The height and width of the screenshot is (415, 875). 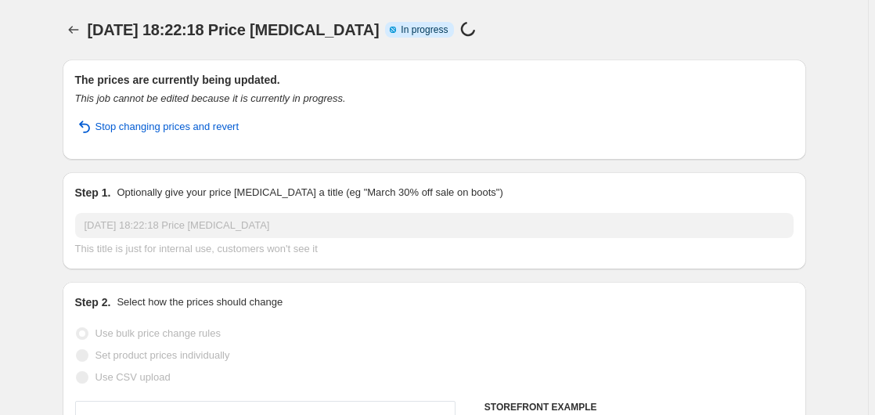 What do you see at coordinates (93, 193) in the screenshot?
I see `h2: Step 1.` at bounding box center [93, 193].